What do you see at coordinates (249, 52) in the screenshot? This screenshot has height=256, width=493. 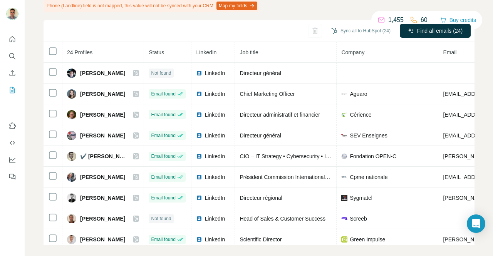 I see `span: Job title` at bounding box center [249, 52].